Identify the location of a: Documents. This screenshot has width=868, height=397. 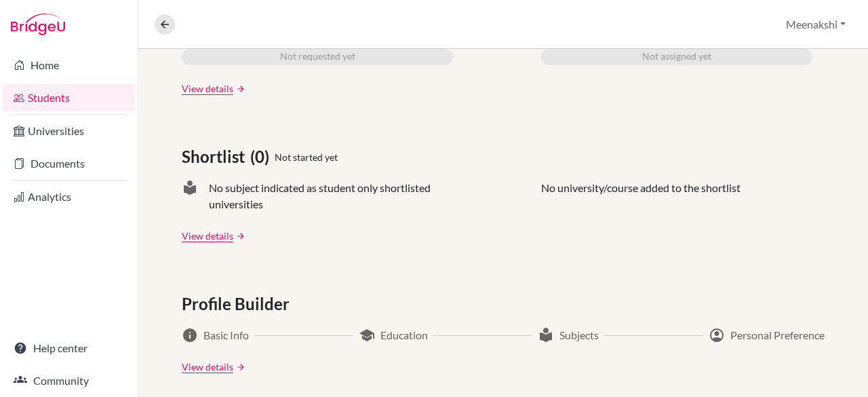
(69, 163).